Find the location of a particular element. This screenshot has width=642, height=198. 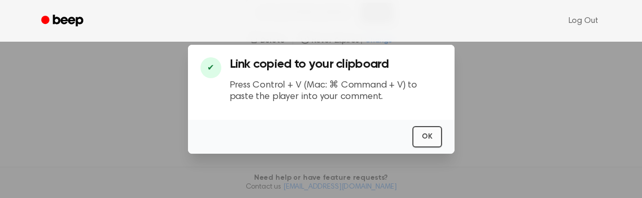

a: Beep is located at coordinates (63, 21).